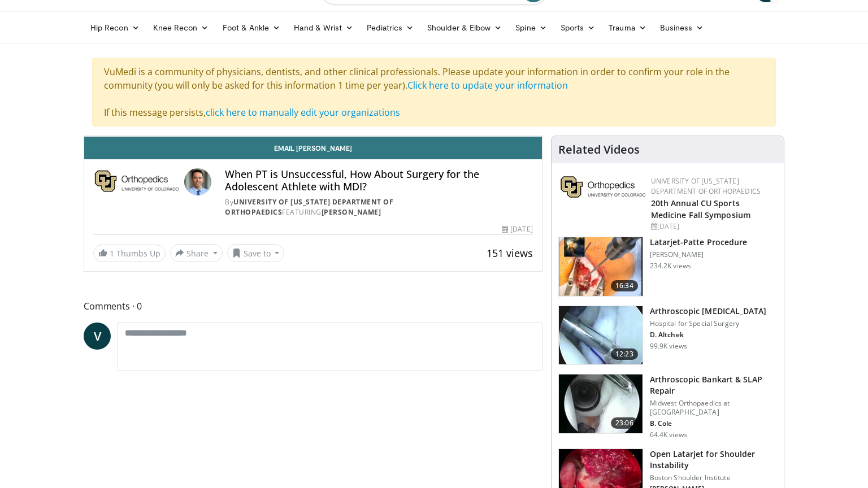  What do you see at coordinates (578, 27) in the screenshot?
I see `a: Sports` at bounding box center [578, 27].